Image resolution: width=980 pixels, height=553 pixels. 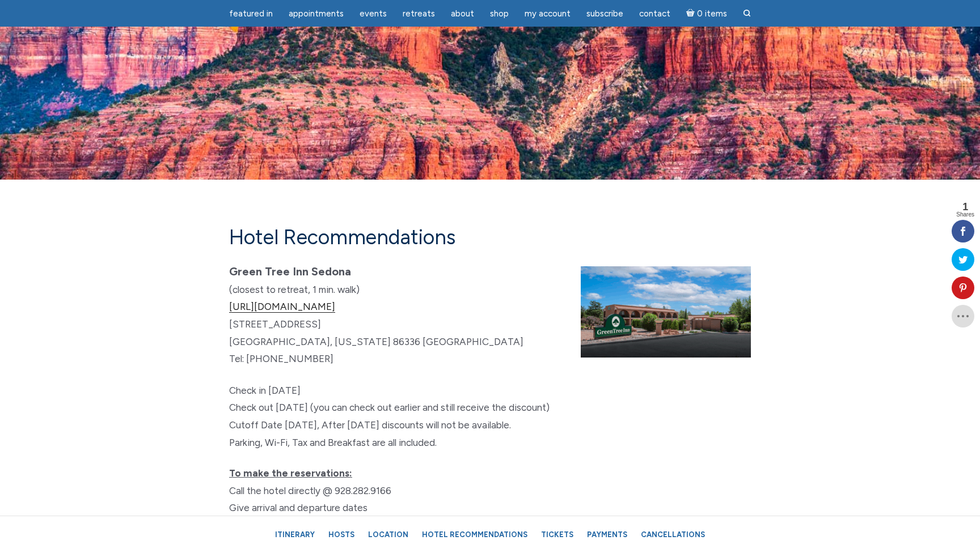 What do you see at coordinates (547, 14) in the screenshot?
I see `span: My Account` at bounding box center [547, 14].